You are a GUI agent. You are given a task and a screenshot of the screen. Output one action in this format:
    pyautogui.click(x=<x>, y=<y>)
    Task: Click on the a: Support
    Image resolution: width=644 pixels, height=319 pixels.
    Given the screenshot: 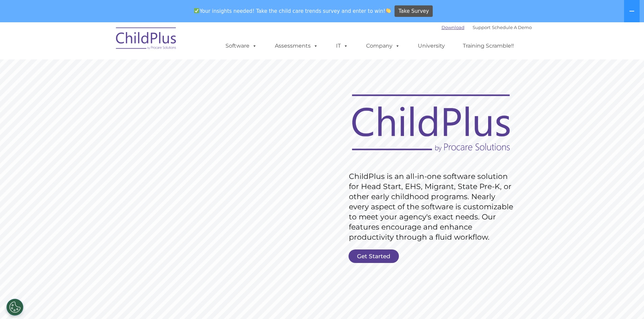 What is the action you would take?
    pyautogui.click(x=481, y=27)
    